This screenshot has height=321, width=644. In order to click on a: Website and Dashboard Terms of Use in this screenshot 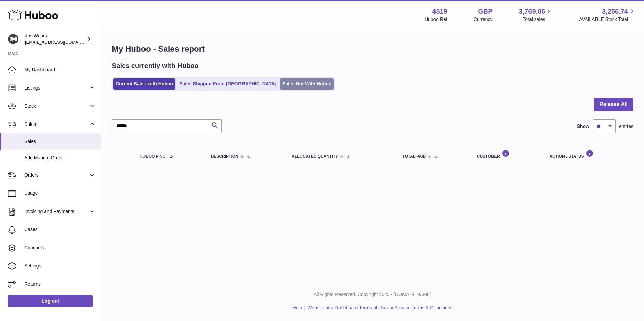, I will do `click(347, 307)`.